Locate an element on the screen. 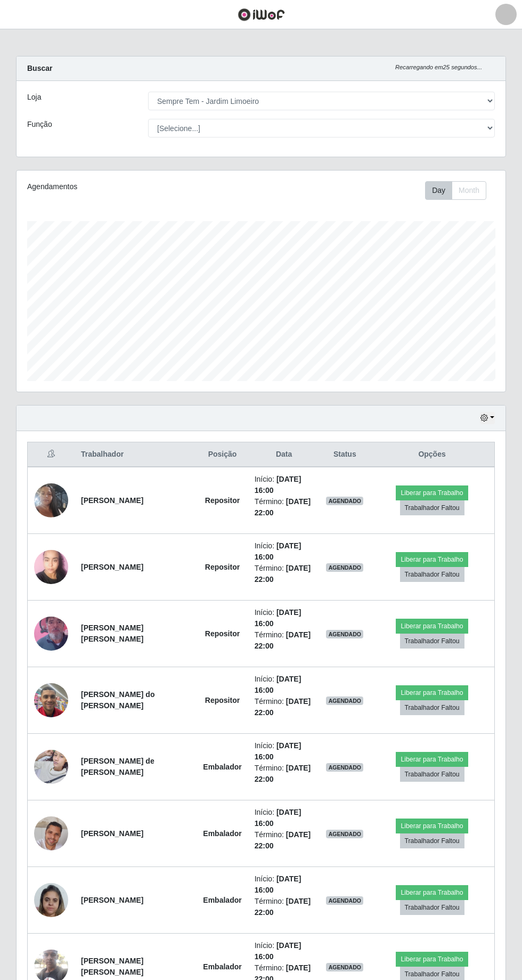 This screenshot has width=522, height=980. img: 1755736847317.jpeg is located at coordinates (51, 899).